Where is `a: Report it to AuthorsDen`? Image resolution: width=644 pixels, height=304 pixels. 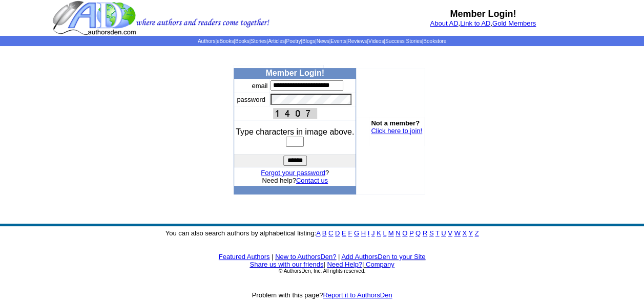
a: Report it to AuthorsDen is located at coordinates (357, 295).